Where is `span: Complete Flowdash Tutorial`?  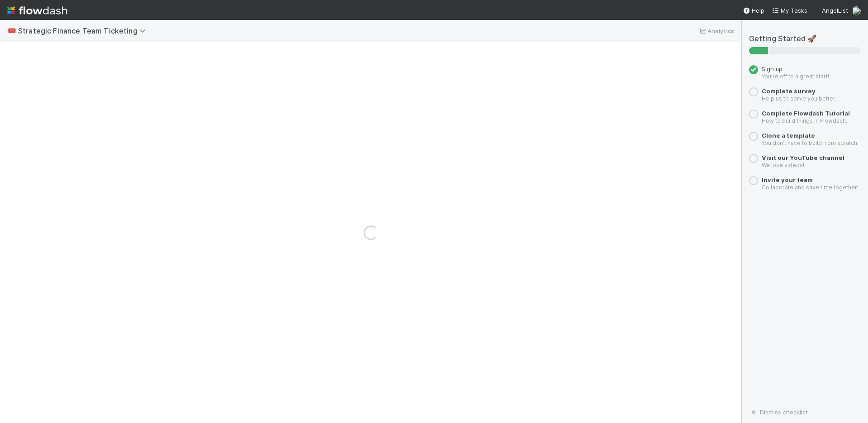 span: Complete Flowdash Tutorial is located at coordinates (806, 113).